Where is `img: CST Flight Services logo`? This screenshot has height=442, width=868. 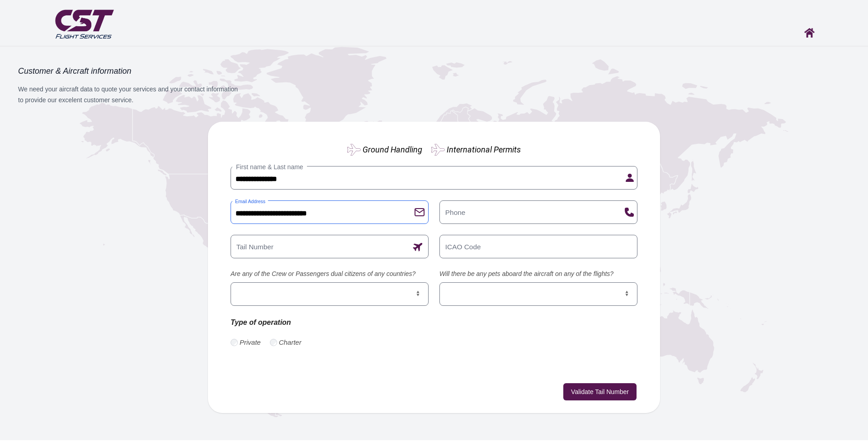 img: CST Flight Services logo is located at coordinates (84, 23).